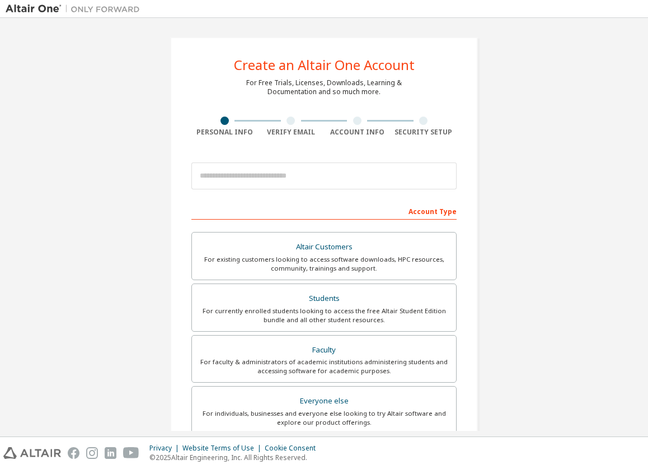 This screenshot has width=648, height=469. Describe the element at coordinates (32, 452) in the screenshot. I see `img: altair_logo.svg` at that location.